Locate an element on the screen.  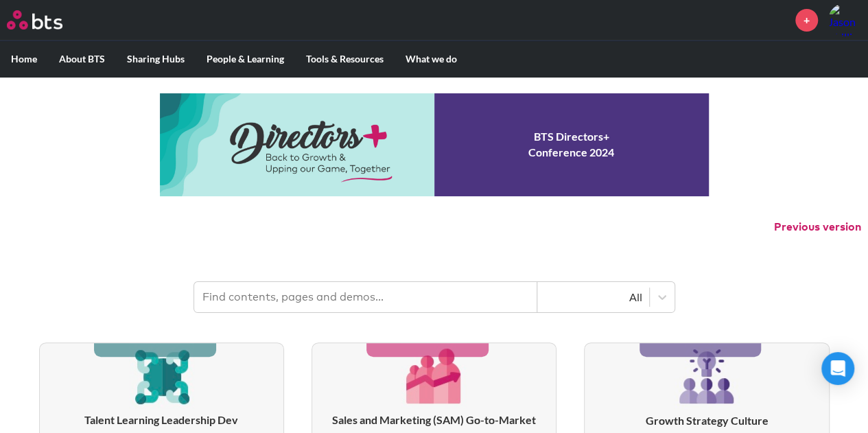
h3: Growth Strategy Culture is located at coordinates (706, 421).